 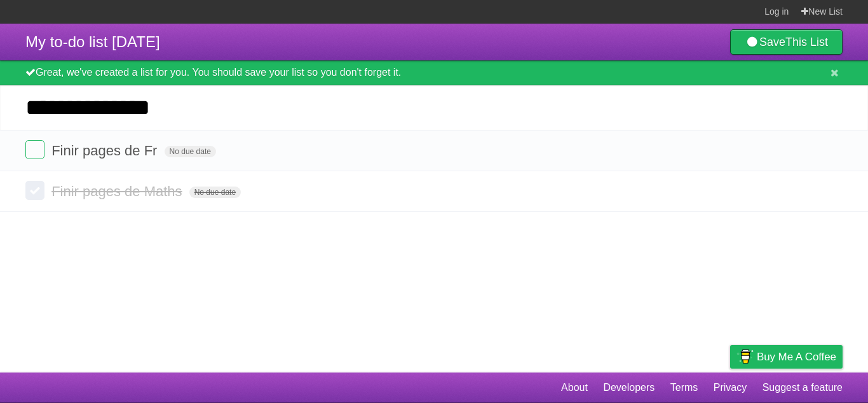 What do you see at coordinates (628, 388) in the screenshot?
I see `a: Developers` at bounding box center [628, 388].